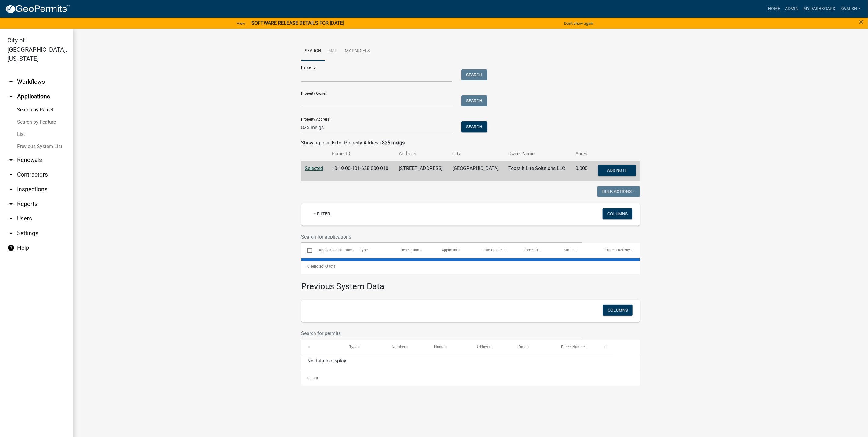  What do you see at coordinates (620, 251) in the screenshot?
I see `datatable-header-cell: Current Activity` at bounding box center [620, 251].